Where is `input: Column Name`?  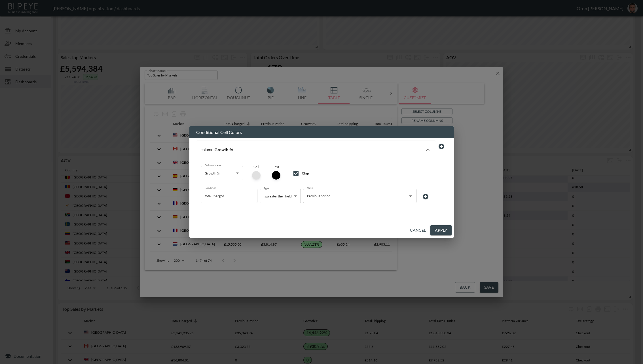 input: Column Name is located at coordinates (214, 173).